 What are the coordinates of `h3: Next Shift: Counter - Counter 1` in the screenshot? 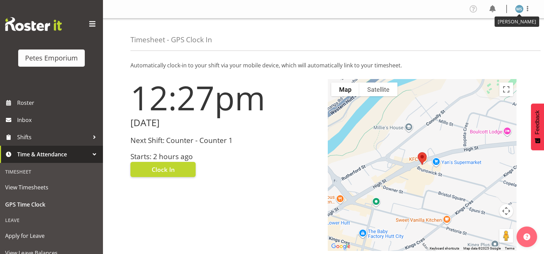 It's located at (225, 140).